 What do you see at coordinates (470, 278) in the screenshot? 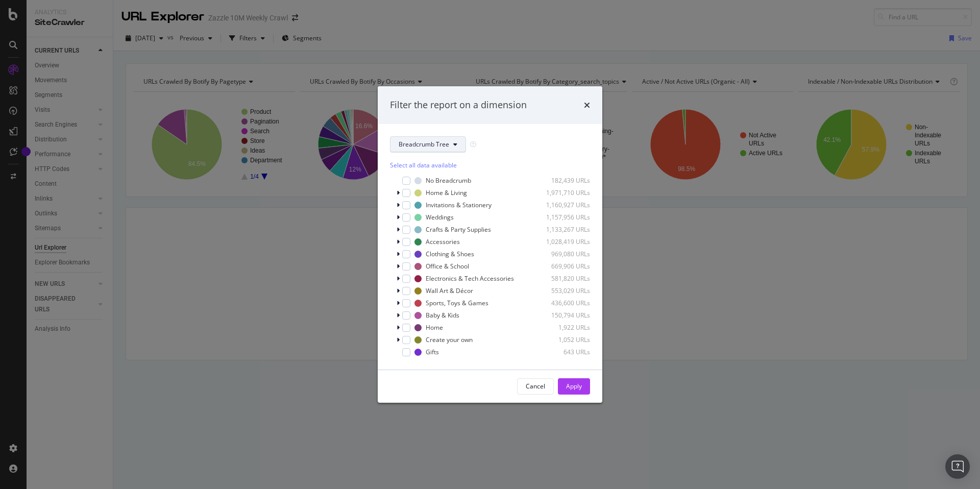
I see `div: Electronics & Tech Accessories` at bounding box center [470, 278].